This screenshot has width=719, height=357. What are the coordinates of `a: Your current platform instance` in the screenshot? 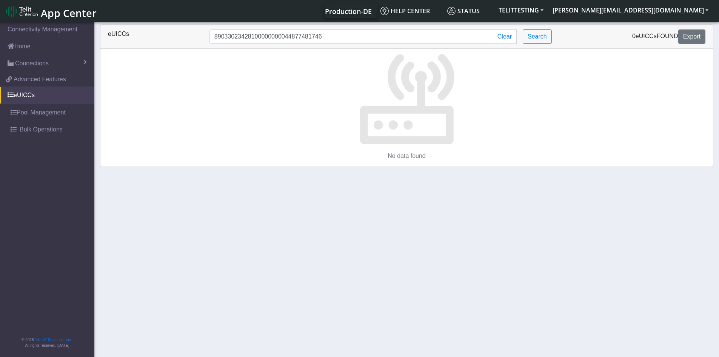 It's located at (348, 11).